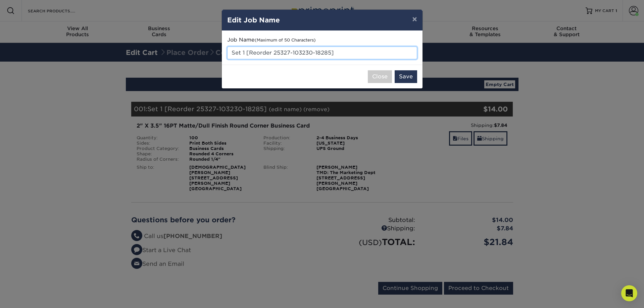 The width and height of the screenshot is (644, 308). What do you see at coordinates (380, 77) in the screenshot?
I see `button: Close` at bounding box center [380, 77].